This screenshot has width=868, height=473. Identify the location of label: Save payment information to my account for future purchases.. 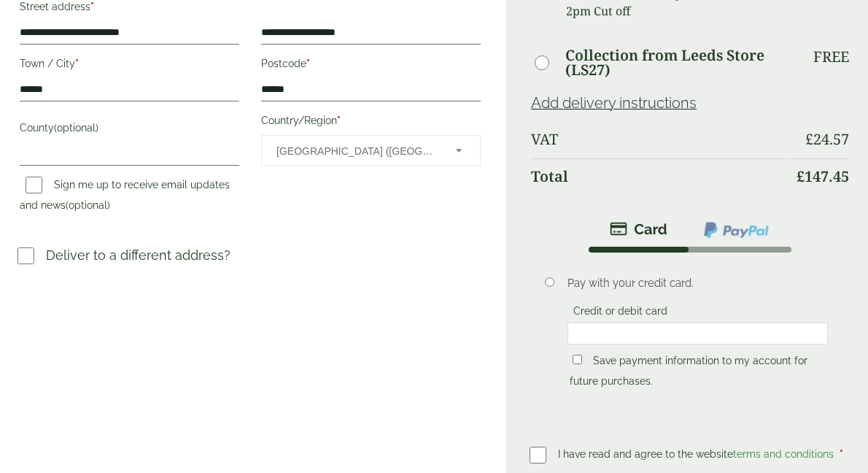
(688, 373).